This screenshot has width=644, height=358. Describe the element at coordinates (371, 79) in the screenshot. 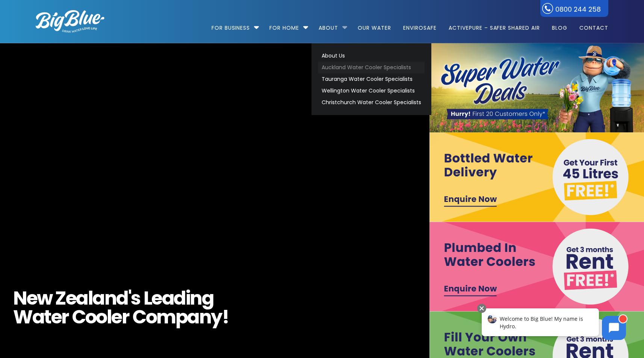

I see `a: Tauranga Water Cooler Specialists` at that location.